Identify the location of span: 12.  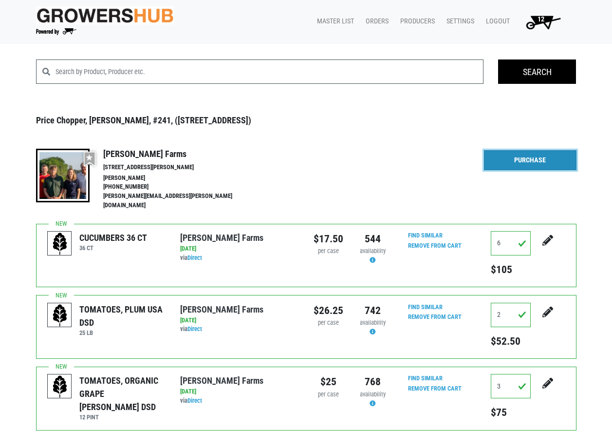
(541, 19).